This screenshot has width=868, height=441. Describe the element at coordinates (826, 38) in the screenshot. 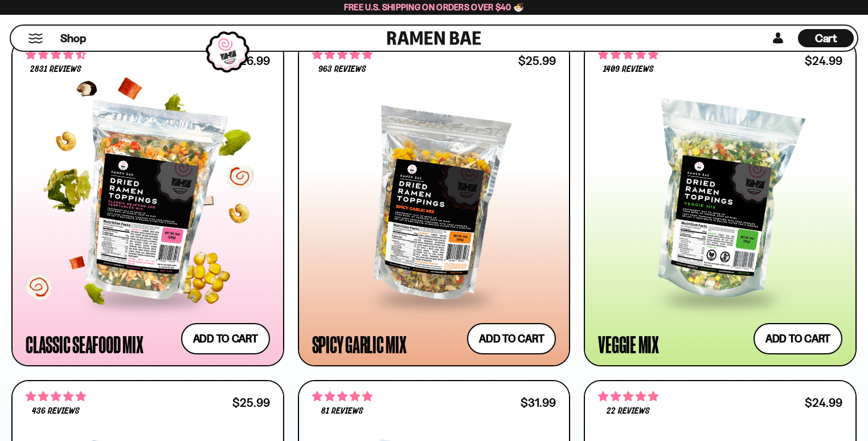

I see `div: Cart` at that location.